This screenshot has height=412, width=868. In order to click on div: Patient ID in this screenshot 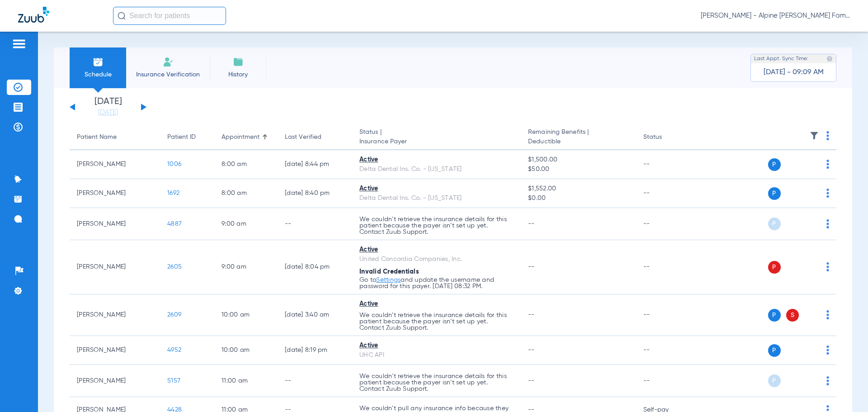, I will do `click(181, 137)`.